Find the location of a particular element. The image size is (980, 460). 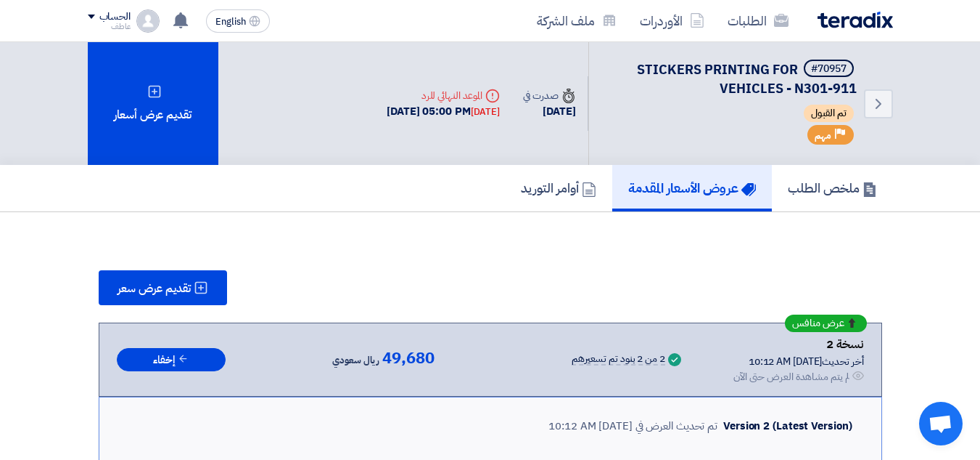

h5: STICKERS PRINTING FOR VEHICLES - N301-911 is located at coordinates (731, 79).